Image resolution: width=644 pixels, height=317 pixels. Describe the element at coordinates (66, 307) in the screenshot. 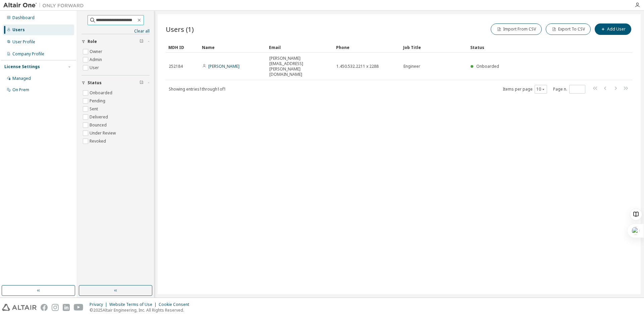

I see `img: linkedin.svg` at that location.